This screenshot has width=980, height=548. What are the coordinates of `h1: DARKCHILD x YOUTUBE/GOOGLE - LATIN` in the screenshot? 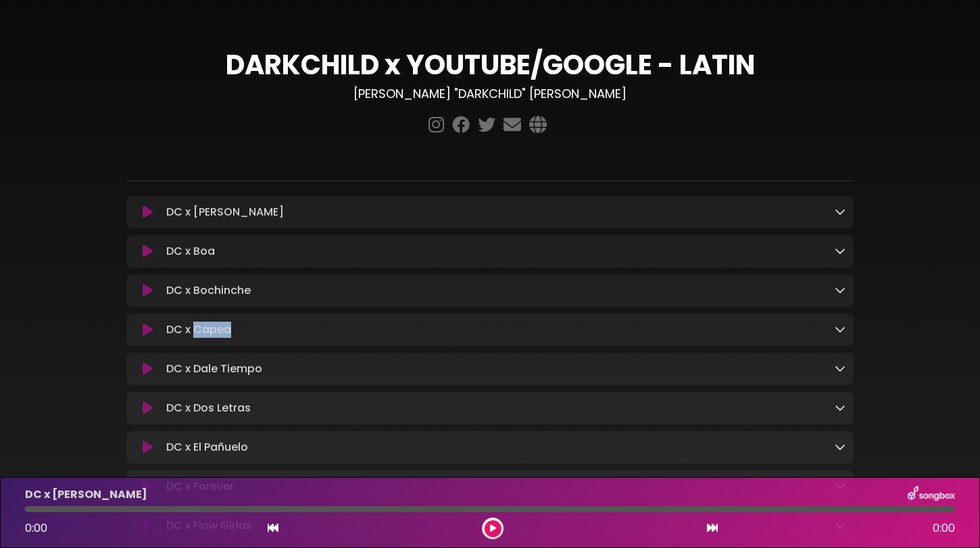 It's located at (490, 64).